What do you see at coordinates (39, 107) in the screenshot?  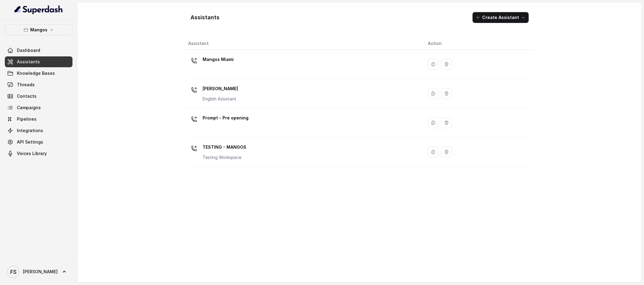 I see `a: Campaigns` at bounding box center [39, 107].